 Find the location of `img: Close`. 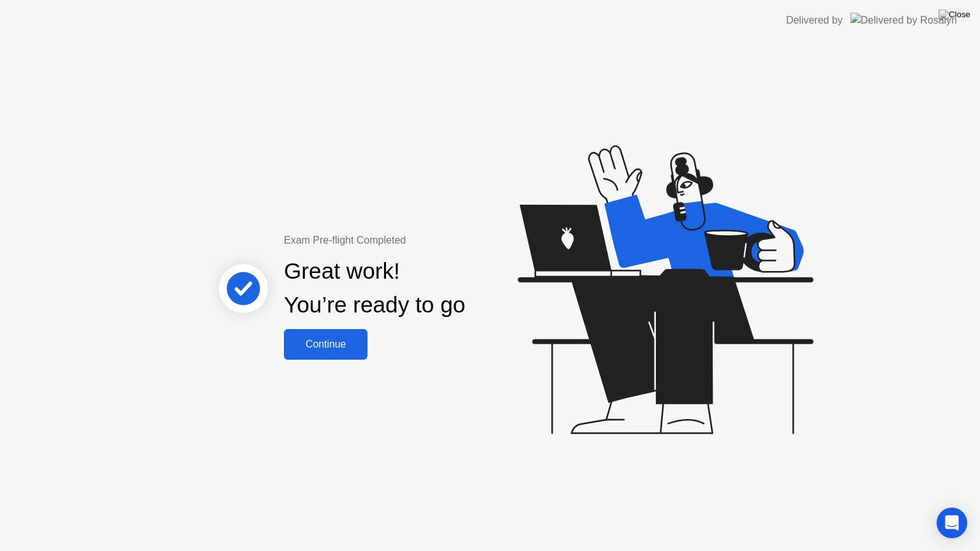

img: Close is located at coordinates (954, 15).